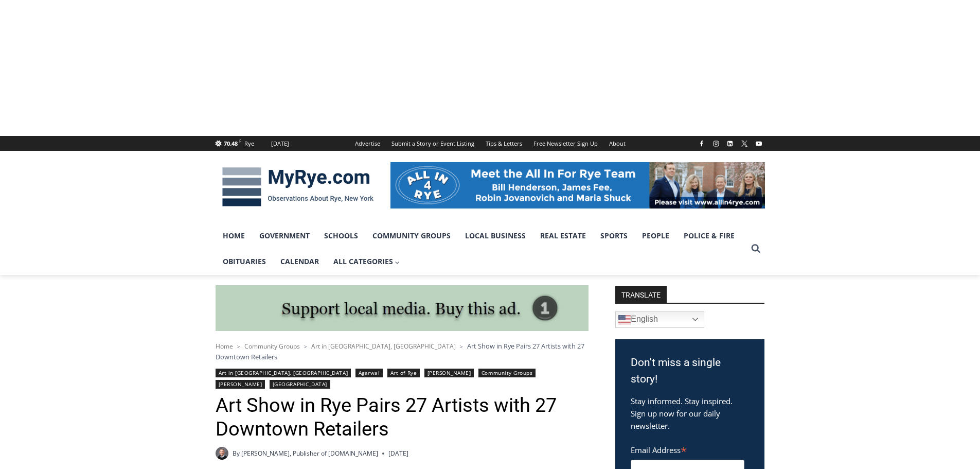  I want to click on span: Art Show in Rye Pairs 27 Artists with 27 Downtown Retailers, so click(400, 351).